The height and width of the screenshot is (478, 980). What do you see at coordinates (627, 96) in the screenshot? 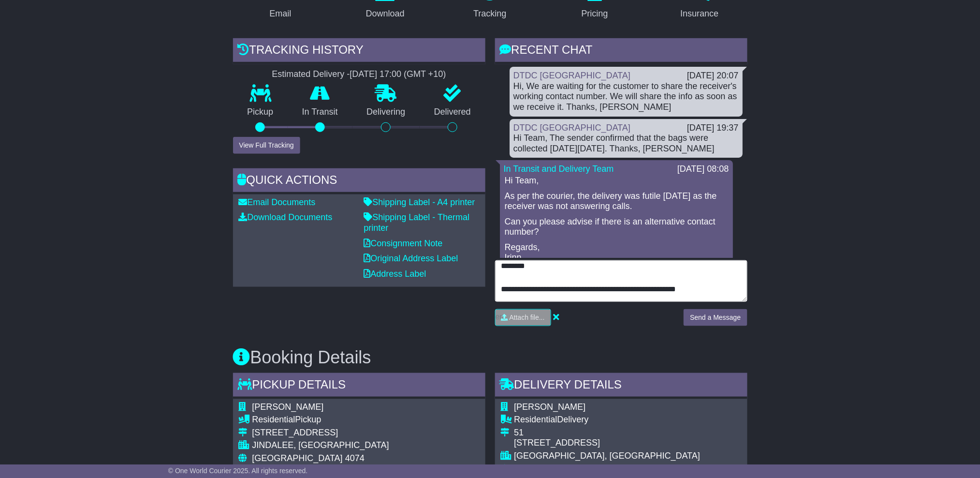
I see `div: Hi, We are waiting for the customer to share the receiver's working contact number. We will share...` at bounding box center [627, 96].